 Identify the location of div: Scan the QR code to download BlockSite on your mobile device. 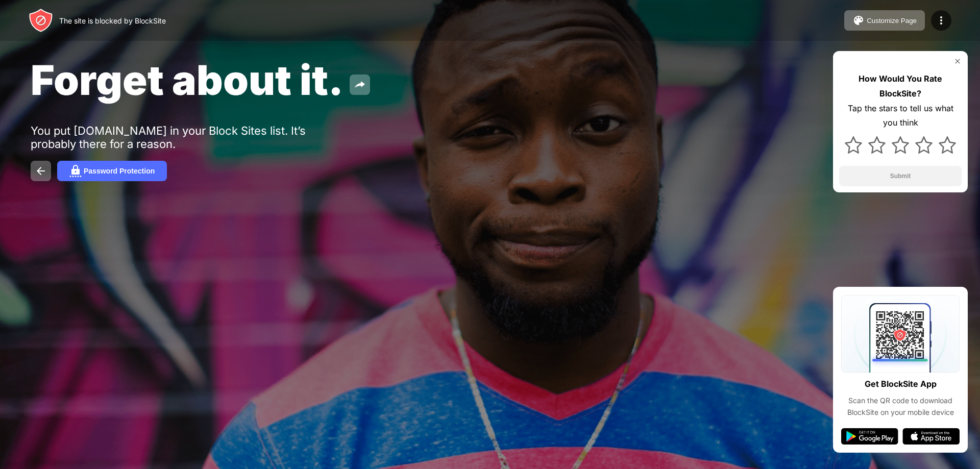
(900, 406).